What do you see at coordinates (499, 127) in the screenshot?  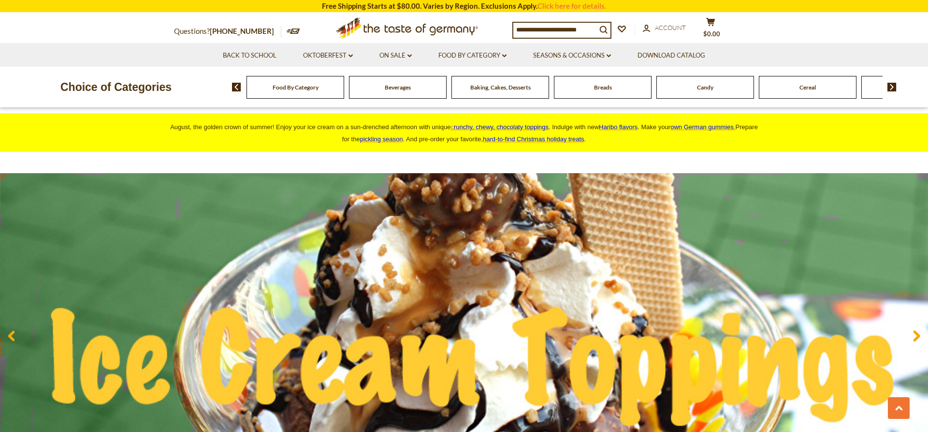 I see `a: crunchy, chewy, chocolaty toppings` at bounding box center [499, 127].